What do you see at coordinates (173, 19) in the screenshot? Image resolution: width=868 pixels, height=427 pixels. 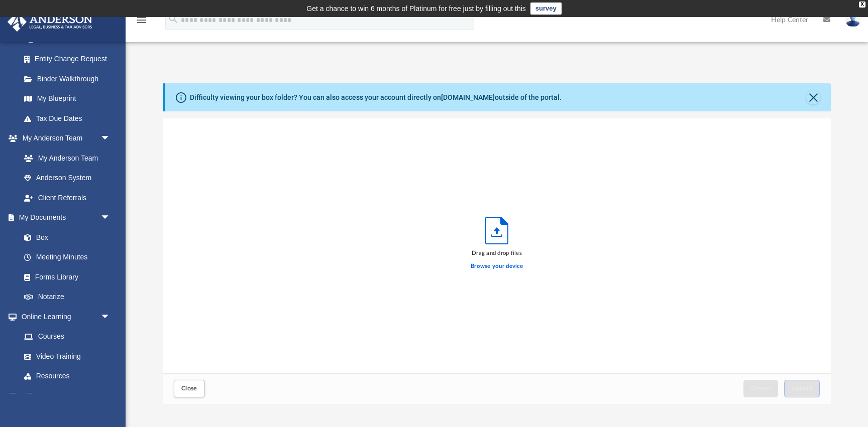 I see `i: search` at bounding box center [173, 19].